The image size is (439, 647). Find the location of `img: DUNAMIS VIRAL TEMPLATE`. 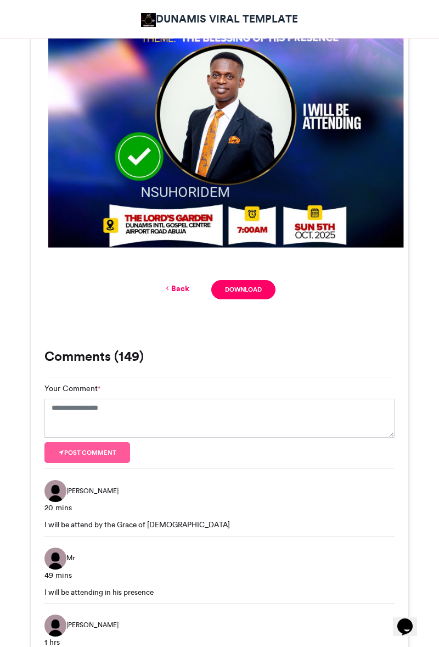

img: DUNAMIS VIRAL TEMPLATE is located at coordinates (148, 20).